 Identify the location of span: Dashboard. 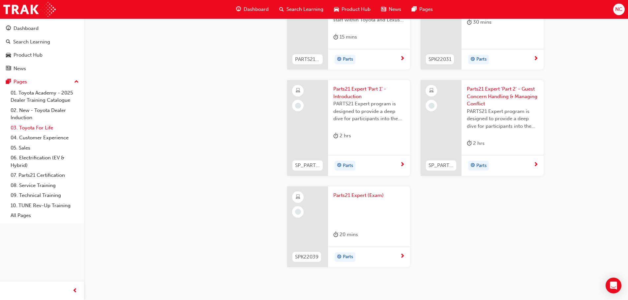
(256, 9).